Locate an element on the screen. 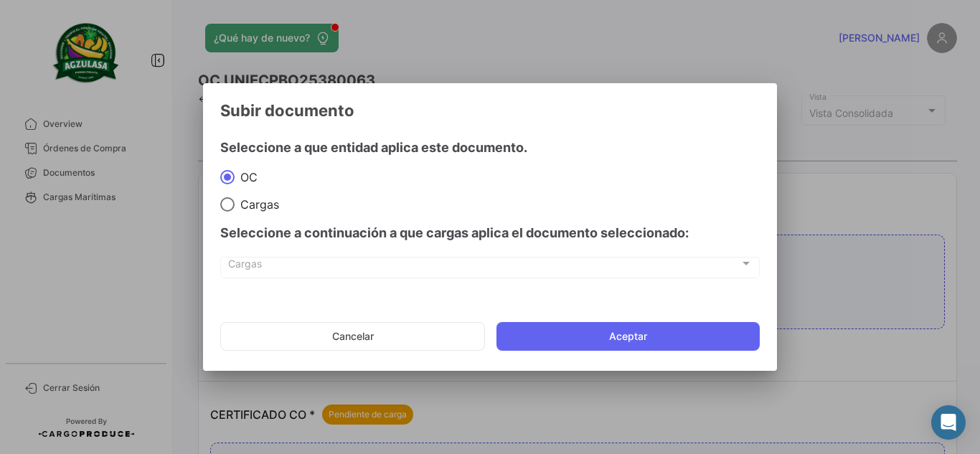 The width and height of the screenshot is (980, 454). h3: Subir documento is located at coordinates (490, 110).